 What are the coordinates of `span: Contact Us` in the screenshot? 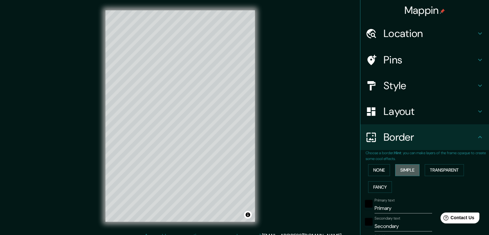 It's located at (31, 8).